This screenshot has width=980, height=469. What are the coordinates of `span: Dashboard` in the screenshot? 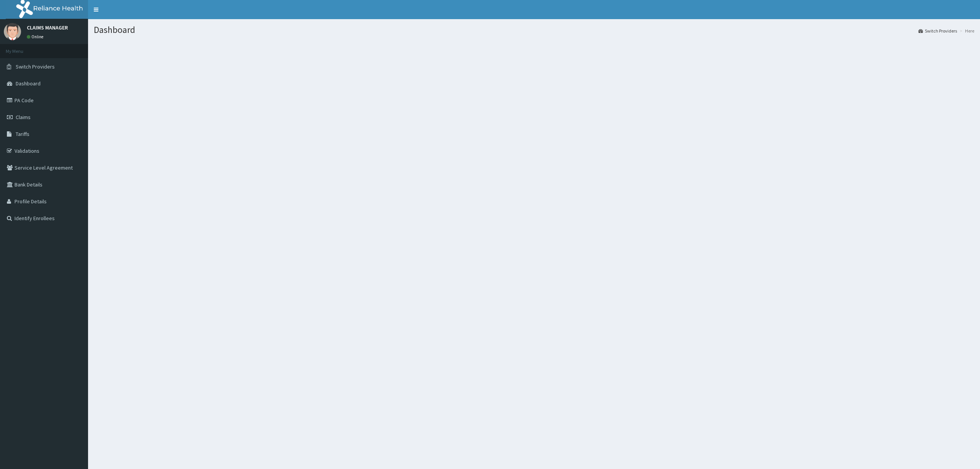 It's located at (28, 84).